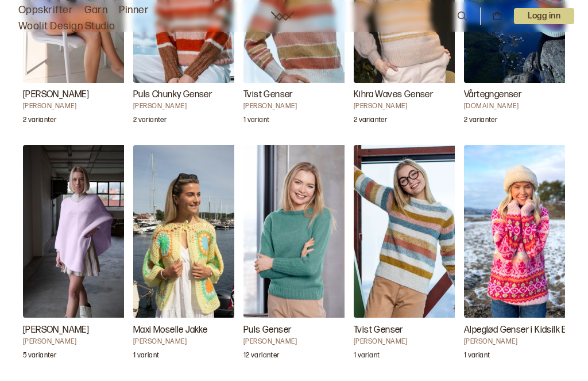 The width and height of the screenshot is (588, 381). Describe the element at coordinates (191, 330) in the screenshot. I see `h3: Maxi Moselle Jakke` at that location.